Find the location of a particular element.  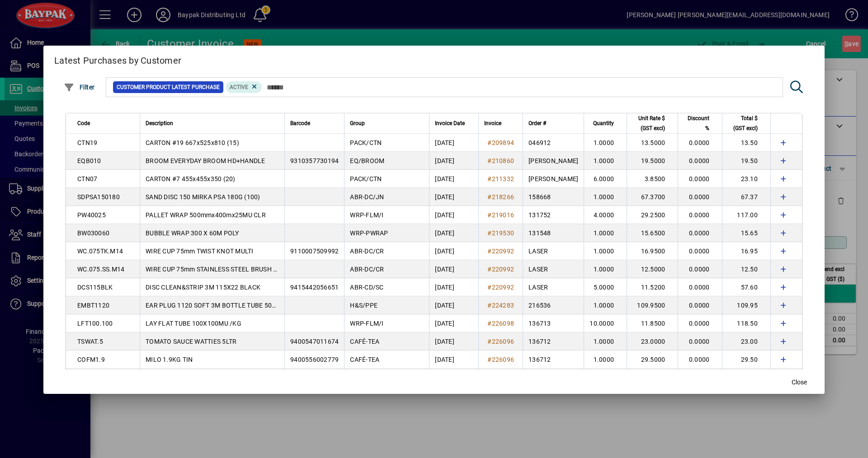

td: 11.8500 is located at coordinates (652, 324).